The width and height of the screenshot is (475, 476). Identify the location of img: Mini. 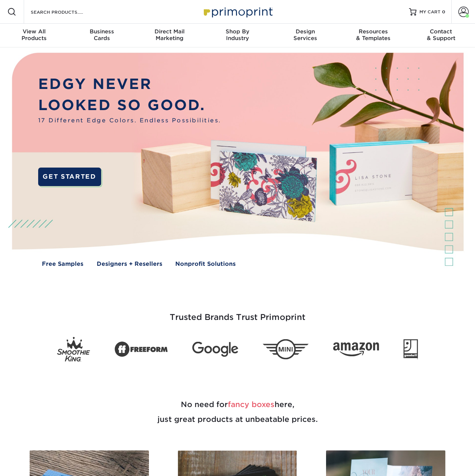
(286, 349).